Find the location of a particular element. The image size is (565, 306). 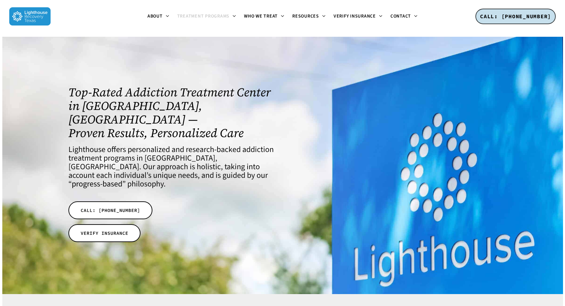

img: Lighthouse Recovery Texas is located at coordinates (30, 16).